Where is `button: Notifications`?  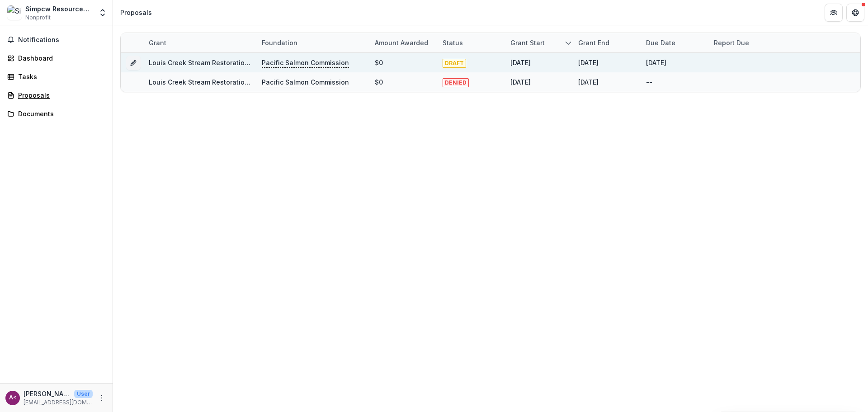 button: Notifications is located at coordinates (56, 40).